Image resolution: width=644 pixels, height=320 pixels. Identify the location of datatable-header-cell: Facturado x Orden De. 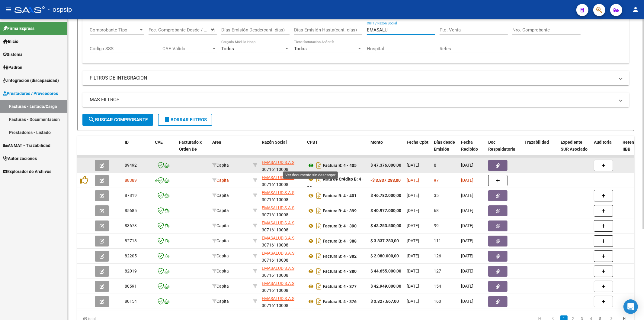
(193, 149).